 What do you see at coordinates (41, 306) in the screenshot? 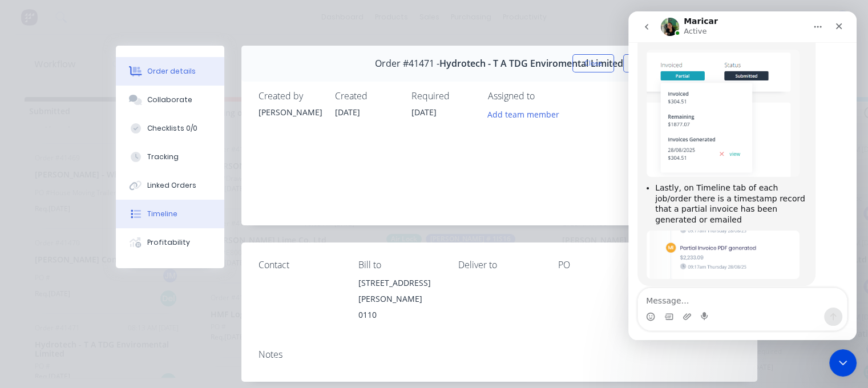
I see `button: Gif picker` at bounding box center [41, 306].